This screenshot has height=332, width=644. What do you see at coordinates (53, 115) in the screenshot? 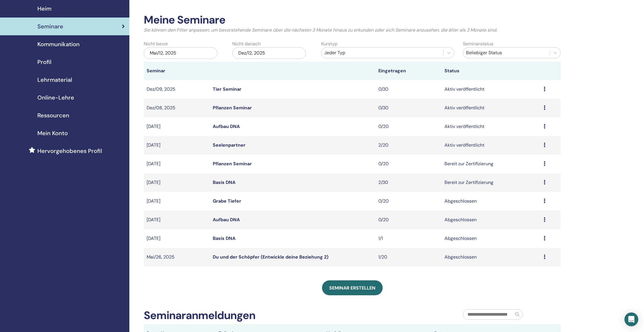
I see `span: Ressourcen` at bounding box center [53, 115].